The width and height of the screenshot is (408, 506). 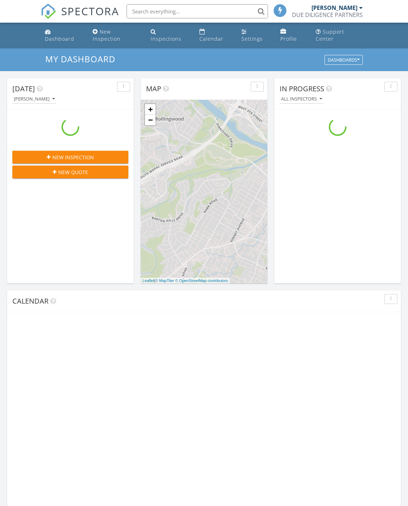 What do you see at coordinates (166, 39) in the screenshot?
I see `div: Inspections` at bounding box center [166, 39].